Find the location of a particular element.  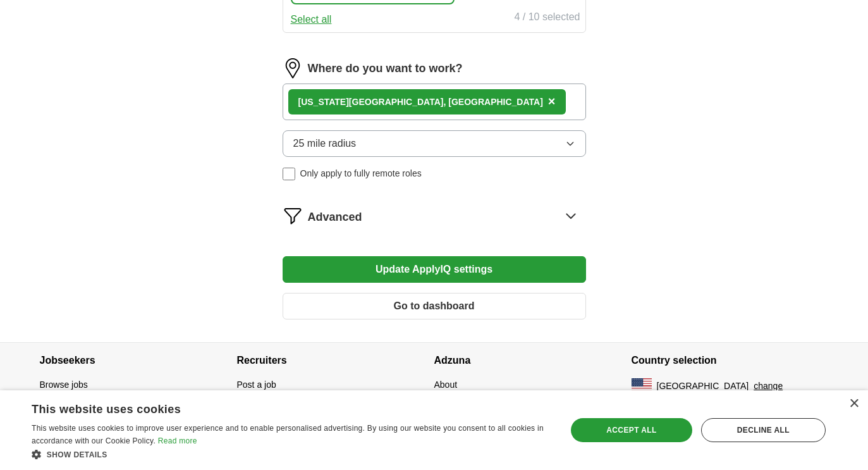

a: About is located at coordinates (446, 384).